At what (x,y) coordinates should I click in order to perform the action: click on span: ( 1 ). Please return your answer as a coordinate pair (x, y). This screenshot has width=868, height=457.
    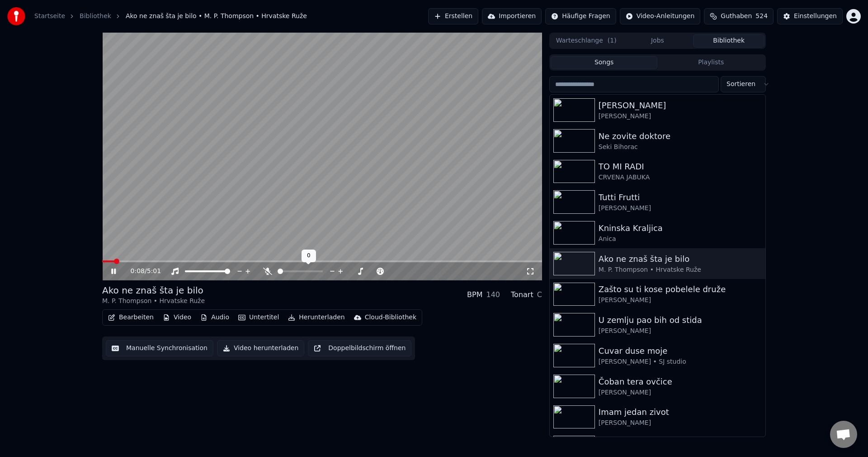
    Looking at the image, I should click on (612, 41).